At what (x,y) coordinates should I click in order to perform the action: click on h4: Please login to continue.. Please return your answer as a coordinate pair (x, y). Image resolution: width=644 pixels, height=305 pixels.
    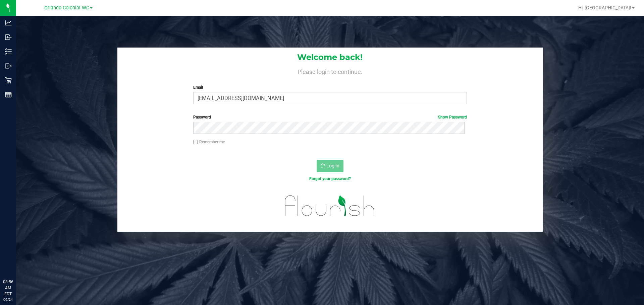
    Looking at the image, I should click on (330, 71).